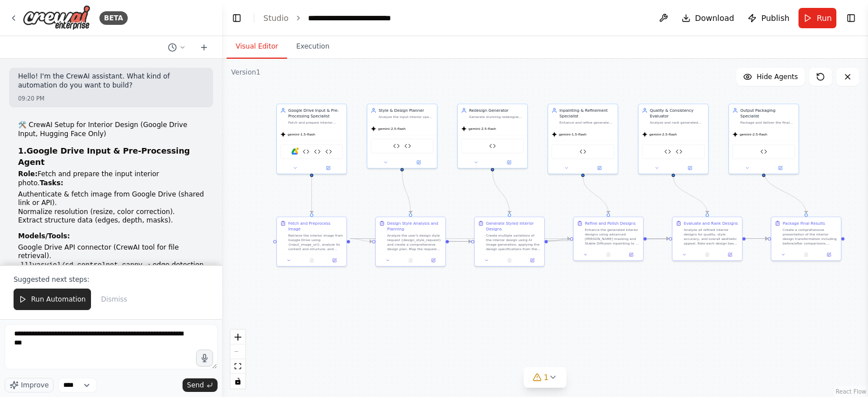  I want to click on div: Style & Design Planner, so click(406, 111).